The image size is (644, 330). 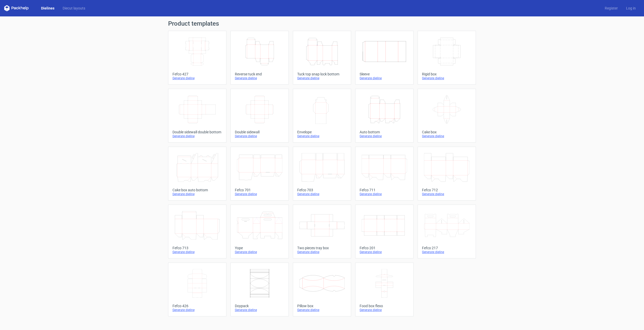 I want to click on a: Diecut layouts, so click(x=74, y=8).